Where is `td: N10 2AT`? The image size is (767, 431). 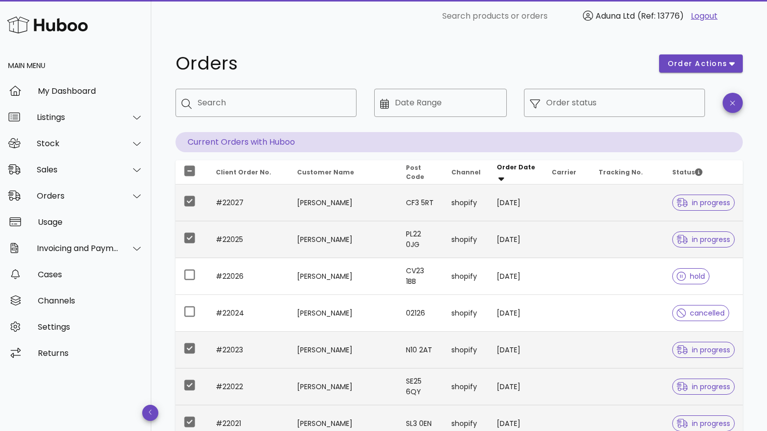
td: N10 2AT is located at coordinates (420, 350).